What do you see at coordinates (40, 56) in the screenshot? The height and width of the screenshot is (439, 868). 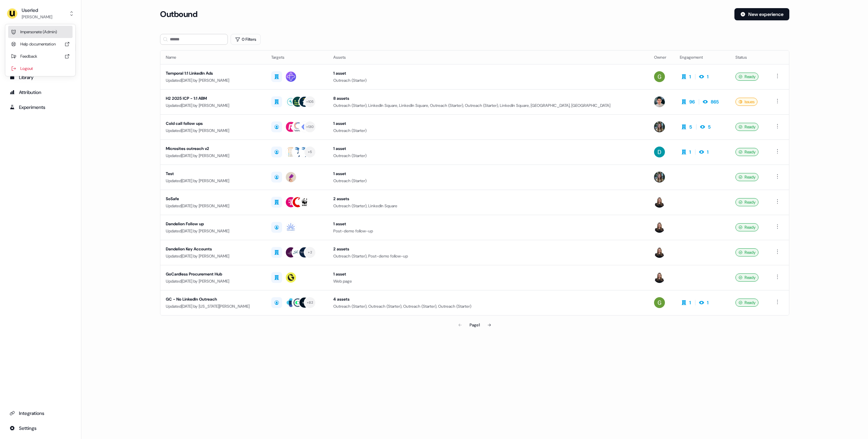 I see `div: Feedback` at bounding box center [40, 56].